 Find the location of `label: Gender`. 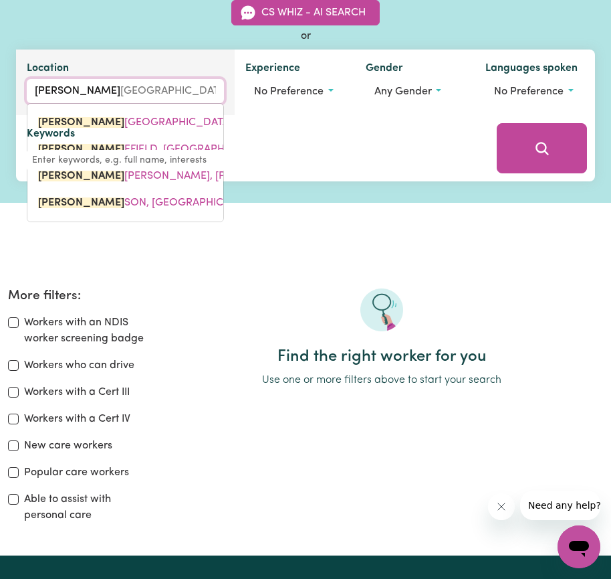

label: Gender is located at coordinates (385, 70).